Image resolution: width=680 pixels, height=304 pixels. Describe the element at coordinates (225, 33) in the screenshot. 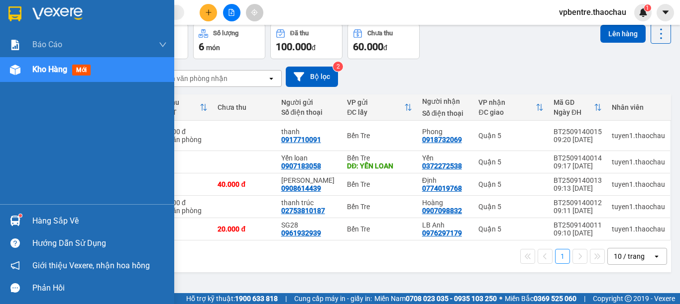

I see `div: Số lượng` at that location.